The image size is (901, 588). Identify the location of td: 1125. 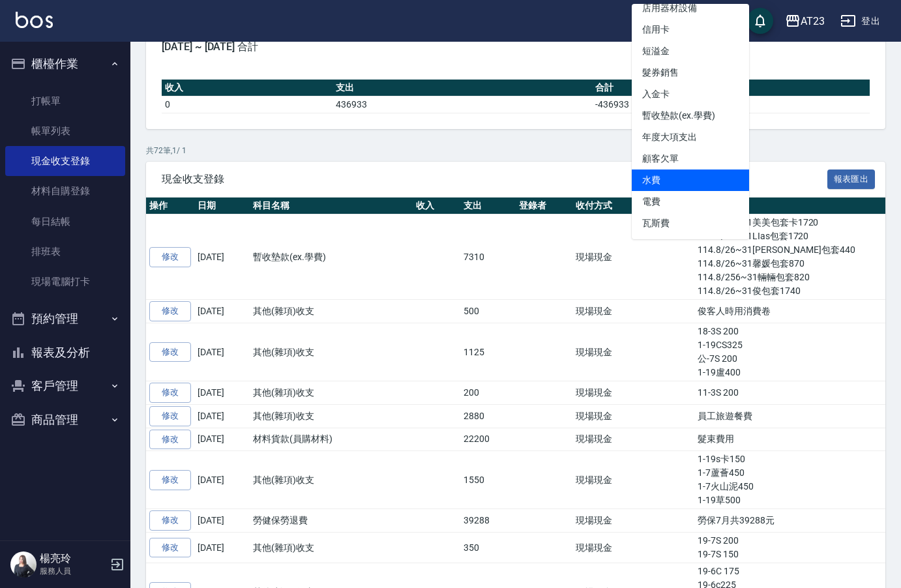
(488, 352).